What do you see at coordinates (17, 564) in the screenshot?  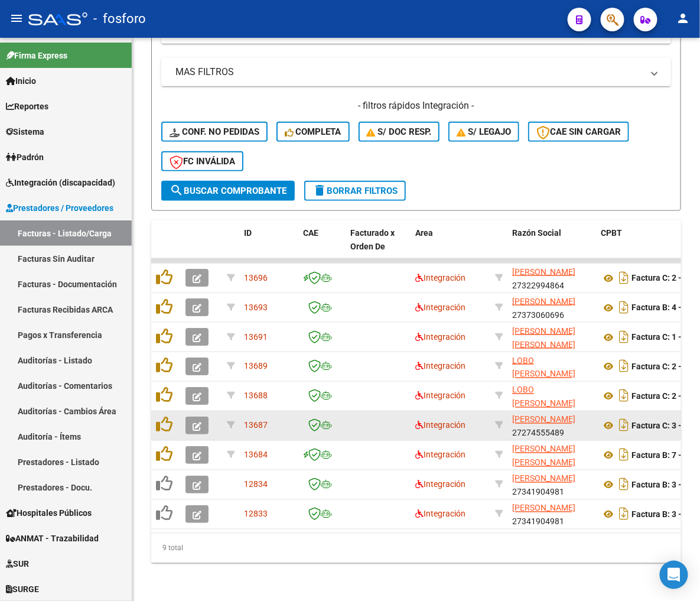 I see `span: SUR` at bounding box center [17, 564].